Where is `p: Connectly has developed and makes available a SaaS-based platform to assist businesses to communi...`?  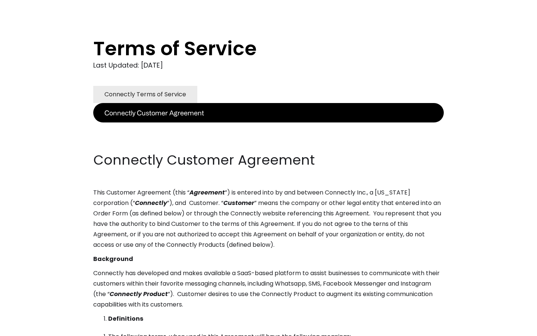 p: Connectly has developed and makes available a SaaS-based platform to assist businesses to communi... is located at coordinates (269, 289).